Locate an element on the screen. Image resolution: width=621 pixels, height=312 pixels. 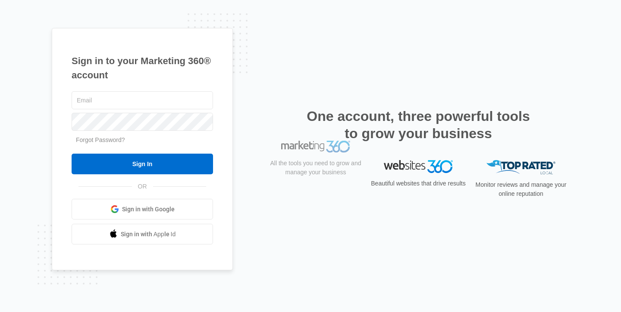
p: Beautiful websites that drive results is located at coordinates (418, 184).